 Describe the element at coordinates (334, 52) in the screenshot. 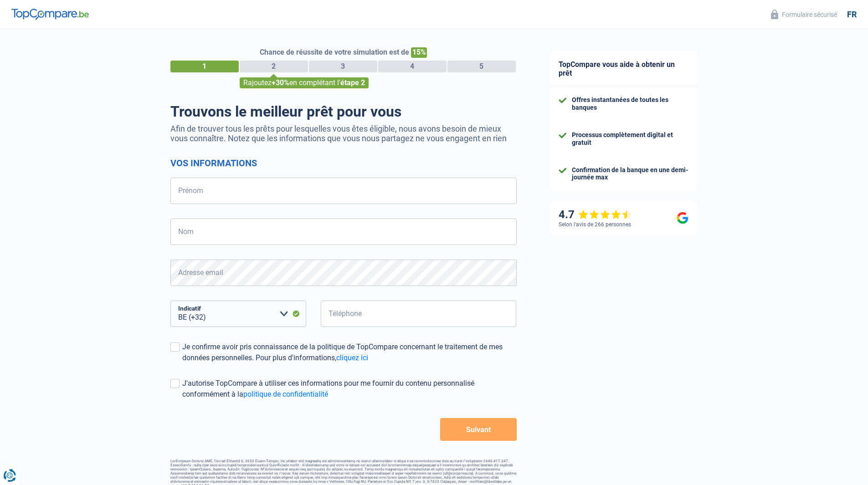

I see `span: Chance de réussite de votre simulation est de` at that location.